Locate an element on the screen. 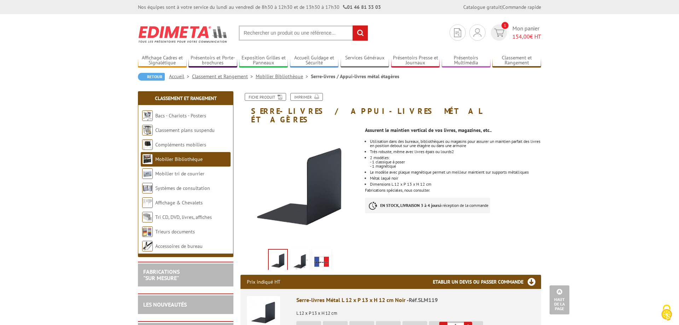 This screenshot has height=325, width=679. a: Présentoirs Presse et Journaux is located at coordinates (416, 60).